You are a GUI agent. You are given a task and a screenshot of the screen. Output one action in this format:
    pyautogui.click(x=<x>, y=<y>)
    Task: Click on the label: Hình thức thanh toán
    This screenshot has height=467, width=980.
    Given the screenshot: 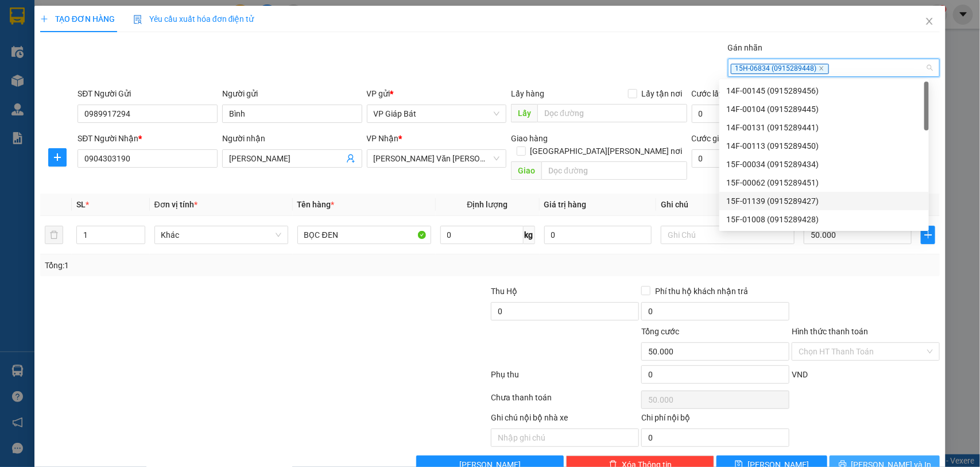 What is the action you would take?
    pyautogui.click(x=830, y=331)
    